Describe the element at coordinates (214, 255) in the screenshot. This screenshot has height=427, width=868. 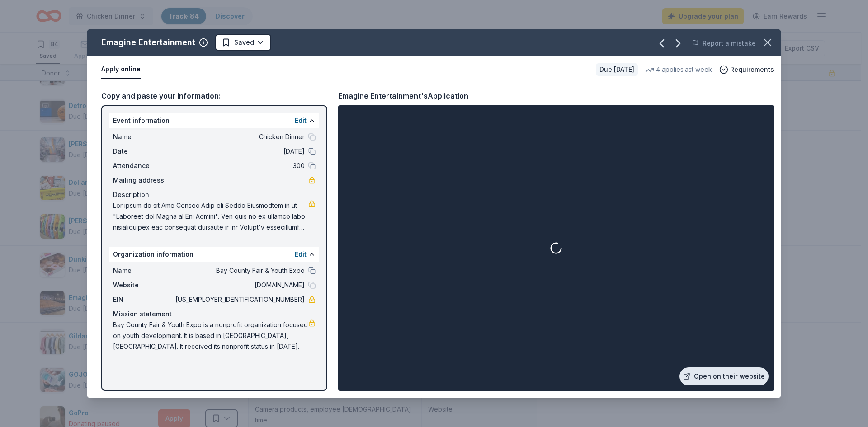
I see `div: Organization information` at that location.